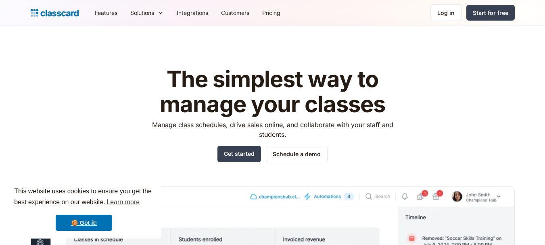 This screenshot has width=545, height=245. I want to click on div: Log in, so click(445, 12).